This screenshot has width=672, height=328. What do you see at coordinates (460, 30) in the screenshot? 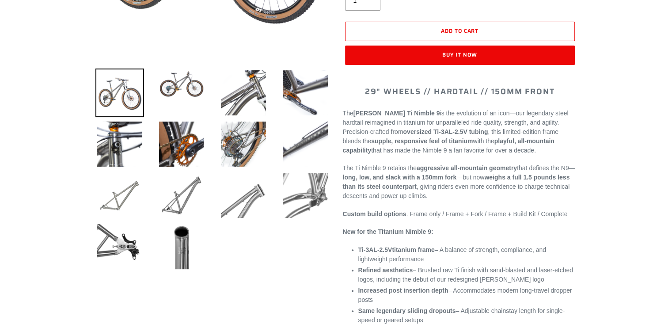
I see `span: Add to cart` at bounding box center [460, 30].